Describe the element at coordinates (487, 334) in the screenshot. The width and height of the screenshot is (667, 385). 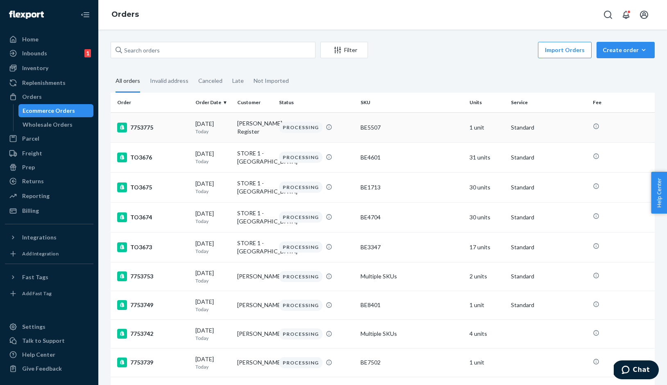
I see `td: 4 units` at that location.